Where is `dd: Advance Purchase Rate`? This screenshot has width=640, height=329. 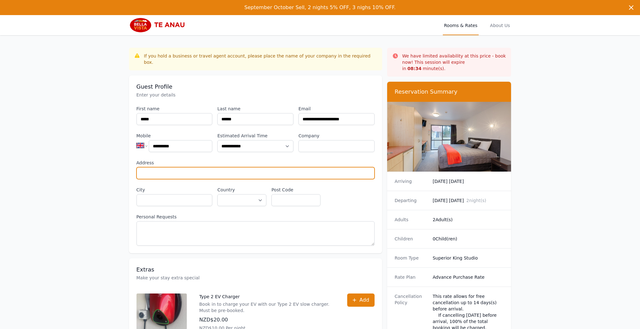
dd: Advance Purchase Rate is located at coordinates (468, 277).